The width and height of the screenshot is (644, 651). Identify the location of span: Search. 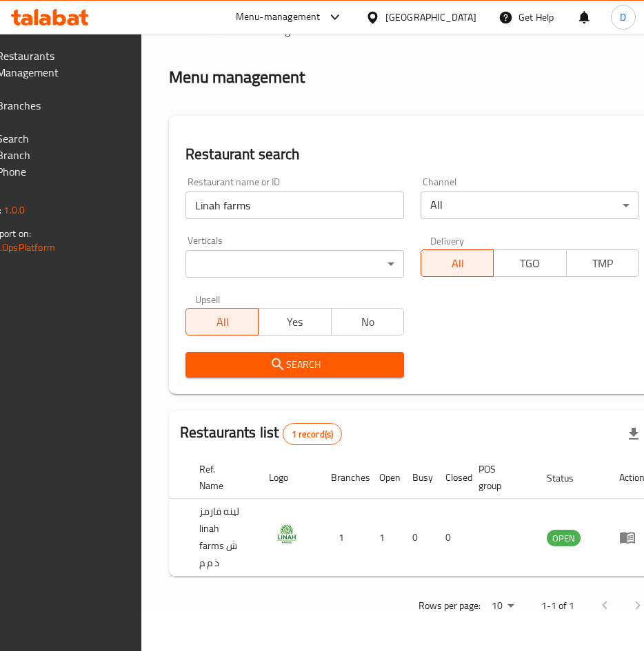
(294, 364).